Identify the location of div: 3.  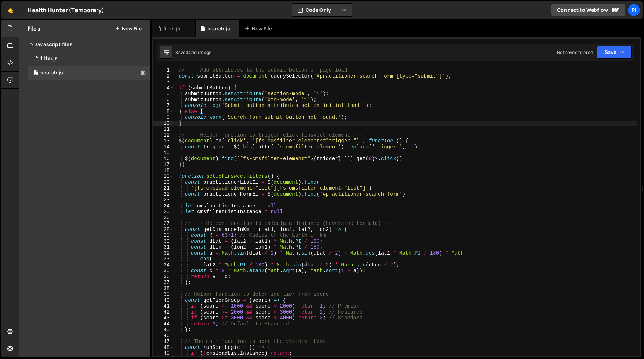
(164, 82).